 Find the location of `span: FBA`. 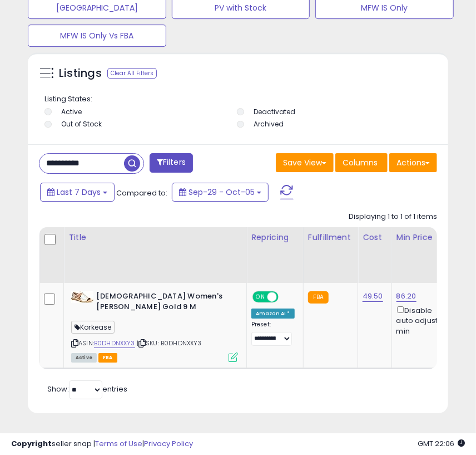

span: FBA is located at coordinates (108, 358).